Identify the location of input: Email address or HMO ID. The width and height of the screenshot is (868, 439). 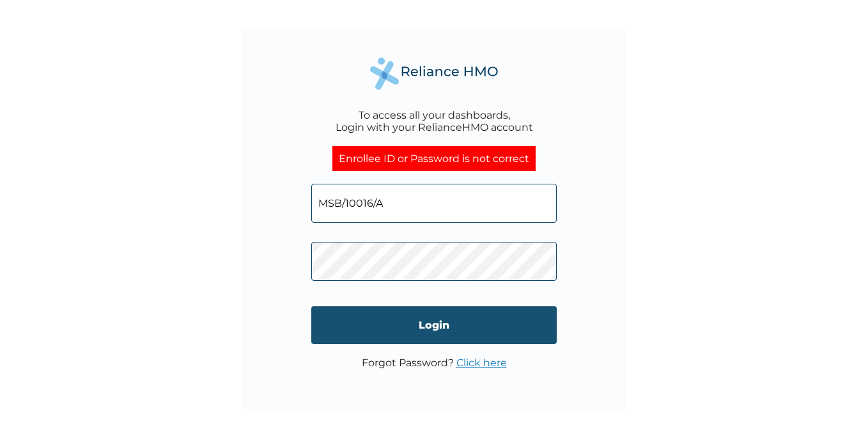
(434, 203).